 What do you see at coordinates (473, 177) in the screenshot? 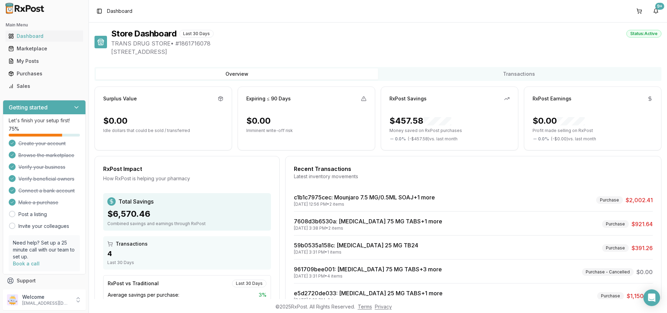
I see `div: Latest inventory movements` at bounding box center [473, 177].